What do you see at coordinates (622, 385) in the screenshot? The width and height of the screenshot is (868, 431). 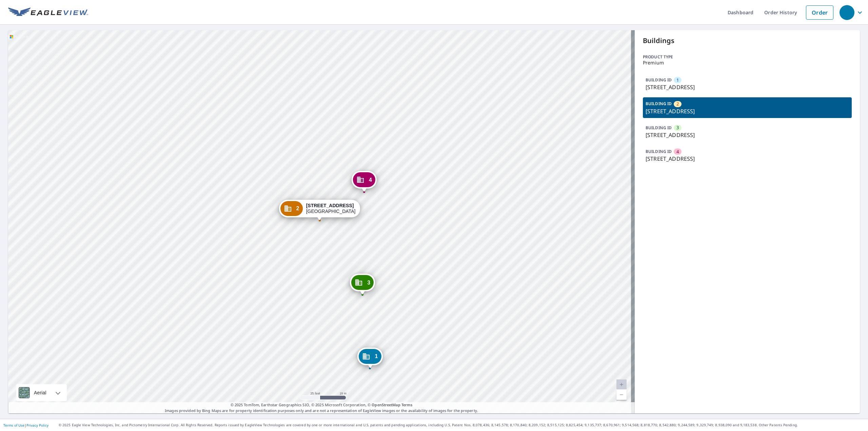 I see `a: Current Level 20, Zoom In Disabled` at bounding box center [622, 385].